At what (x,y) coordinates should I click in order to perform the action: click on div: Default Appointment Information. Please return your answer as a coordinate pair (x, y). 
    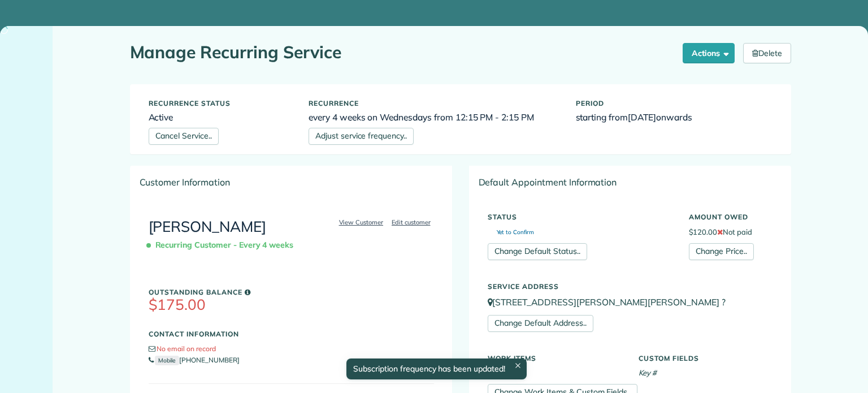
    Looking at the image, I should click on (630, 182).